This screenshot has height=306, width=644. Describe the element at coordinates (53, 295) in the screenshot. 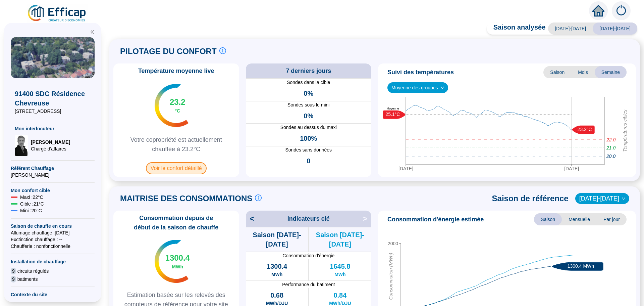

I see `span: Contexte du site` at that location.